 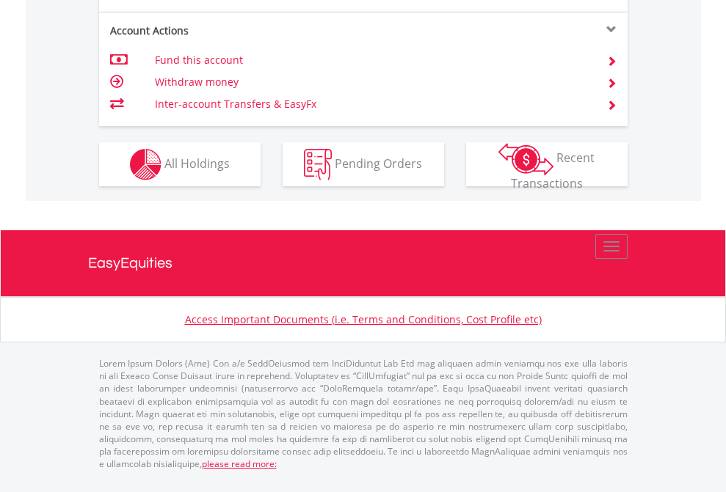 I want to click on span: All Holdings, so click(x=197, y=163).